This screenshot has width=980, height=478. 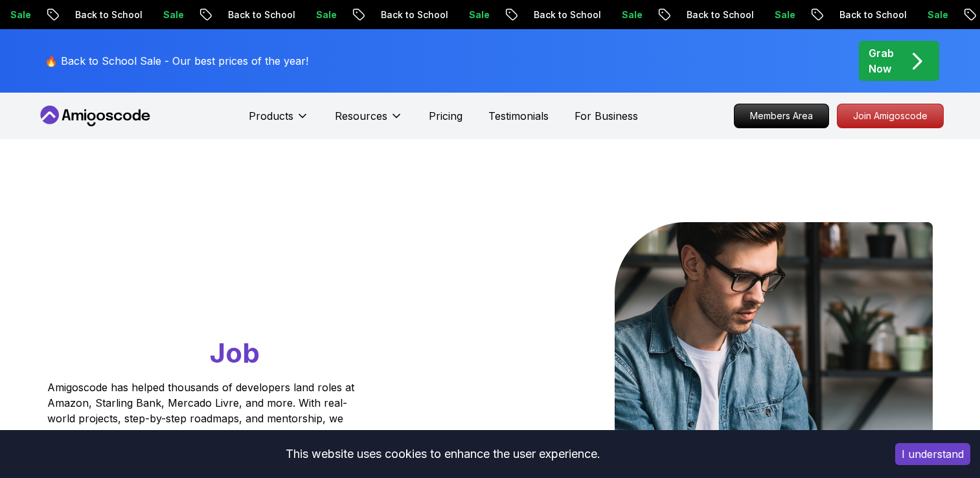 What do you see at coordinates (782, 116) in the screenshot?
I see `a: Members Area` at bounding box center [782, 116].